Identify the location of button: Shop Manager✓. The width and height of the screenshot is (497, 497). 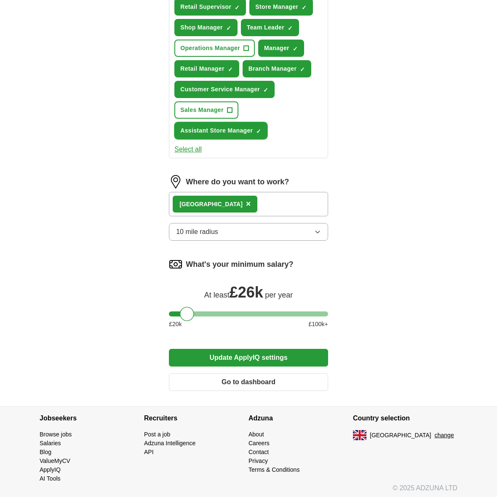
(206, 27).